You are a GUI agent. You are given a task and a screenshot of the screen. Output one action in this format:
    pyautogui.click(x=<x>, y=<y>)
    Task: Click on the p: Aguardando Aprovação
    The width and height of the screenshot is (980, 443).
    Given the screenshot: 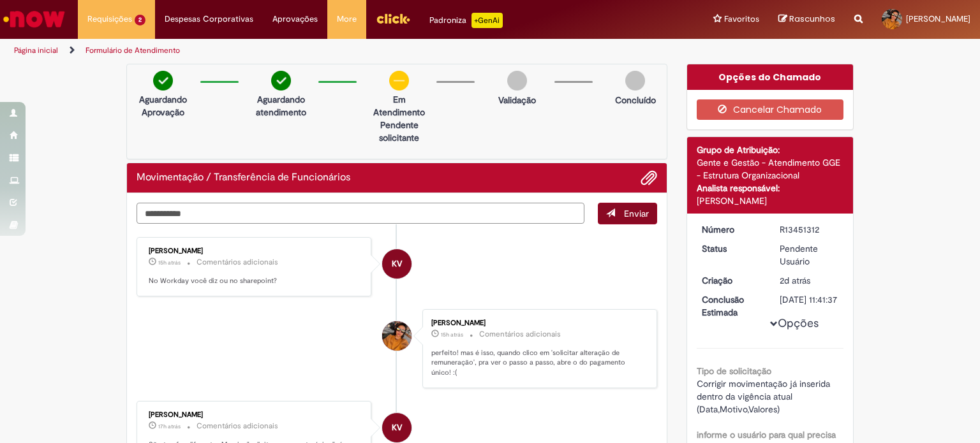 What is the action you would take?
    pyautogui.click(x=162, y=106)
    